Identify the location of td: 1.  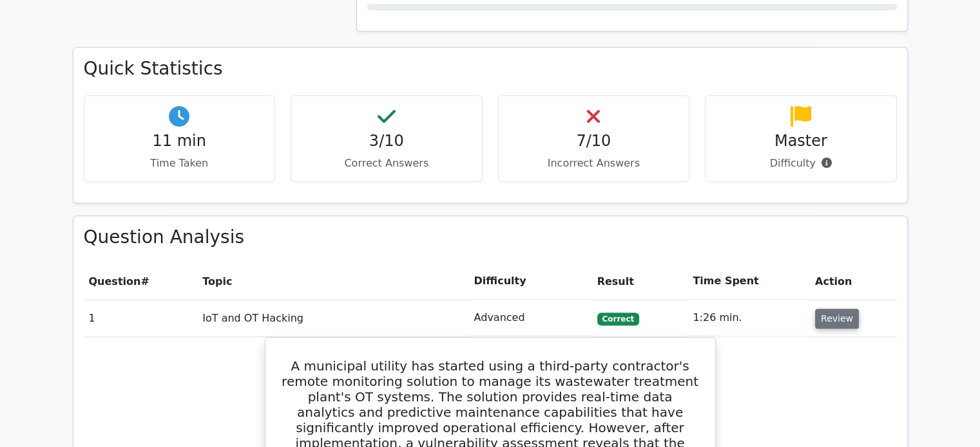
(141, 318).